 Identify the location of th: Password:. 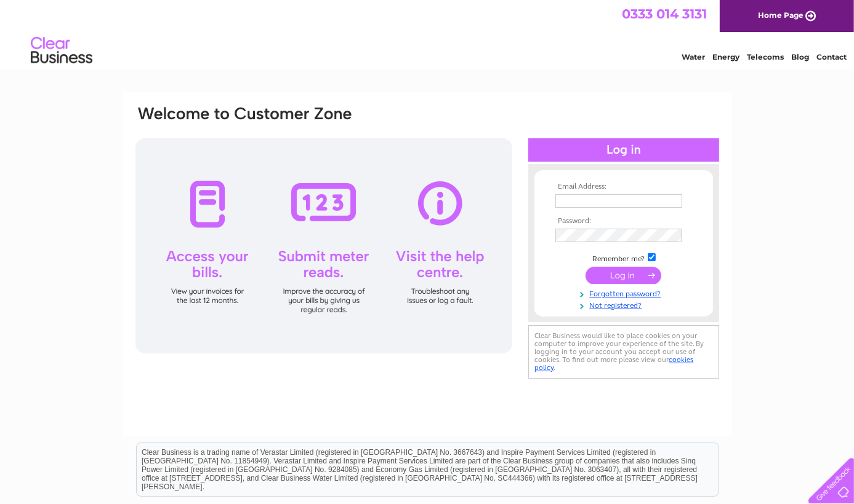
(623, 222).